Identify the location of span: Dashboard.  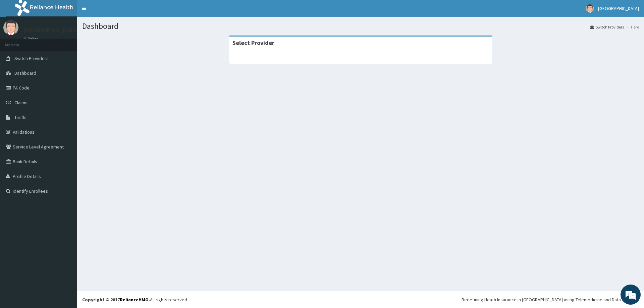
(25, 73).